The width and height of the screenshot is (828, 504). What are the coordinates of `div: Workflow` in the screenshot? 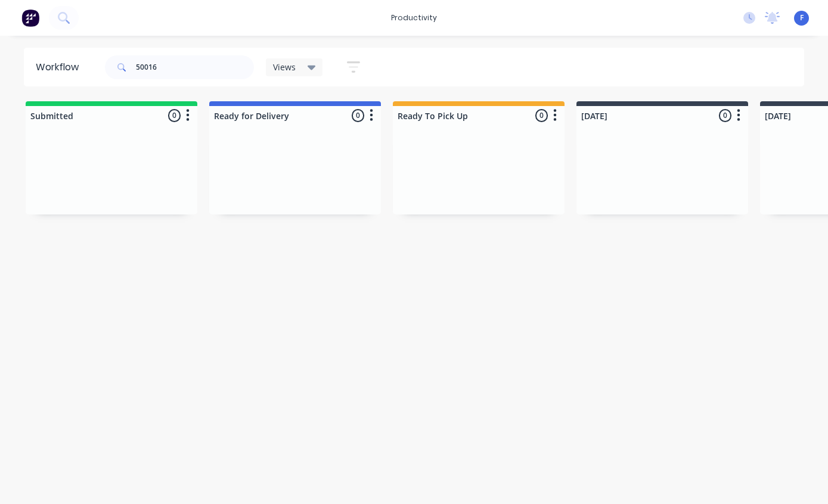 It's located at (60, 68).